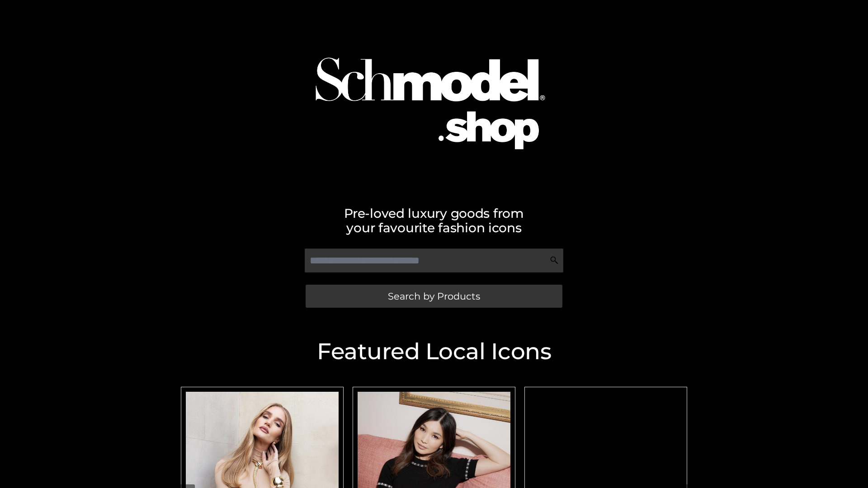  What do you see at coordinates (434, 220) in the screenshot?
I see `h2: Pre-loved luxury goods from your favourite fashion icons` at bounding box center [434, 220].